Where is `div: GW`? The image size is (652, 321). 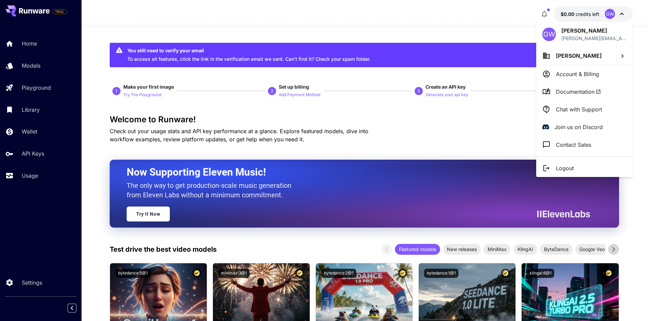 div: GW is located at coordinates (549, 34).